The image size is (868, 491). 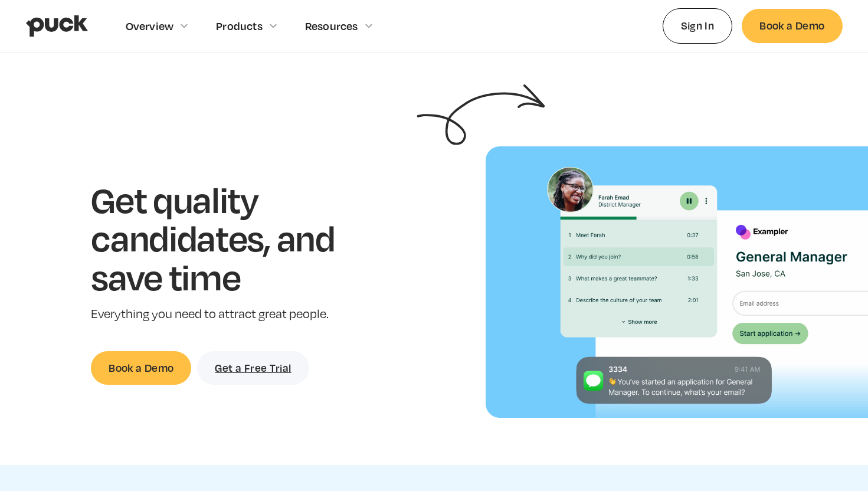 I want to click on div: Resources, so click(x=332, y=26).